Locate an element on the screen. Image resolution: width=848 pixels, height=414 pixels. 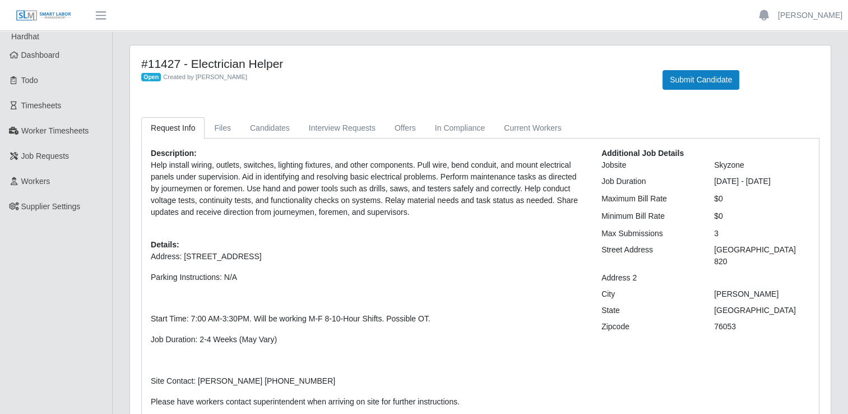
span: Supplier Settings is located at coordinates (51, 206).